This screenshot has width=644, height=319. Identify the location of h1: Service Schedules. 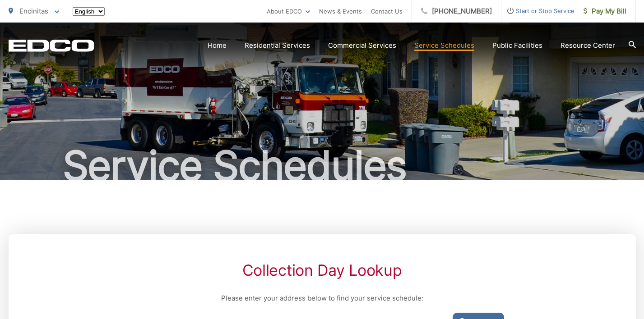
(322, 166).